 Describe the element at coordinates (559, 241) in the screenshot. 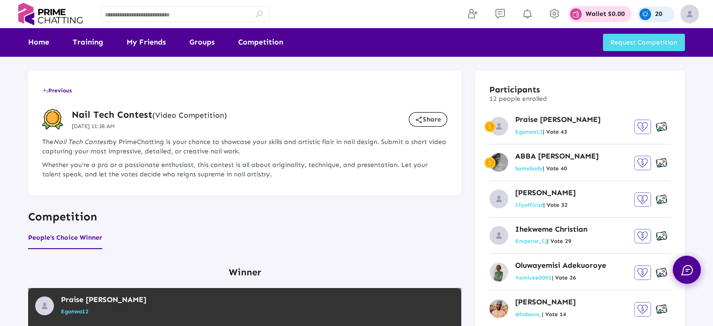

I see `em: | Vote 29` at that location.